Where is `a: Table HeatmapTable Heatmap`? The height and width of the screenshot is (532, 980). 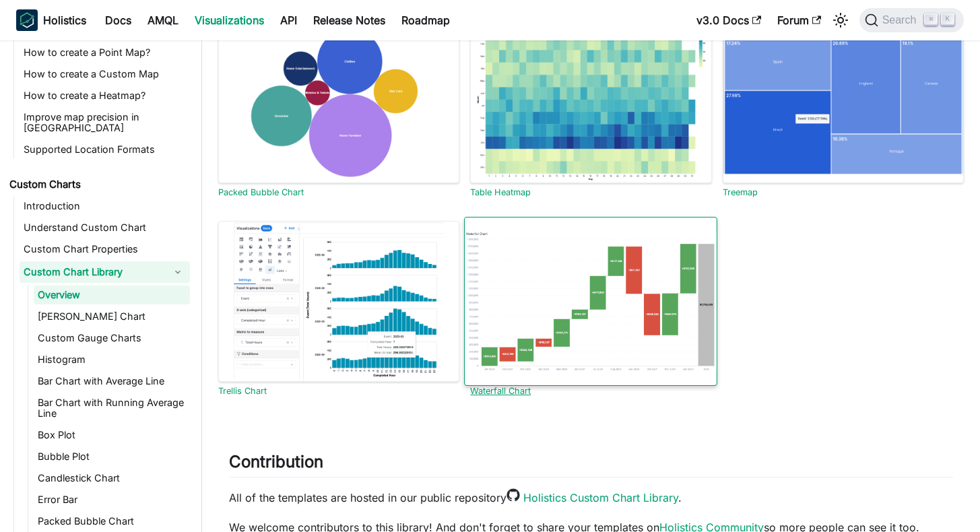
a: Table HeatmapTable Heatmap is located at coordinates (591, 109).